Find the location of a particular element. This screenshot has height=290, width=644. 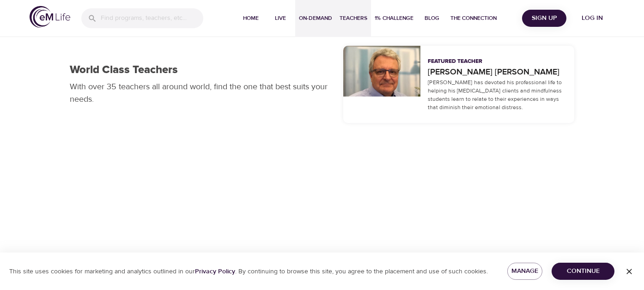

span: Teachers is located at coordinates (353, 18).